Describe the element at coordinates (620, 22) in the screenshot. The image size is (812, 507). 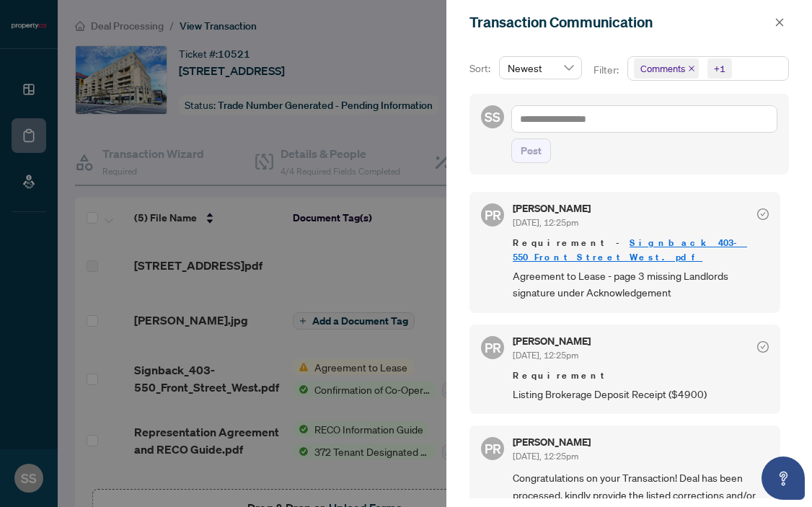
I see `div: Transaction Communication` at that location.